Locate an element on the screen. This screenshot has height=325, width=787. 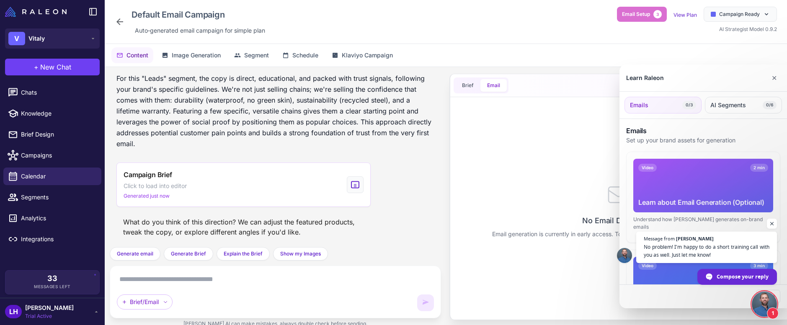
div: Learn about Email Generation (Optional) is located at coordinates (703, 202).